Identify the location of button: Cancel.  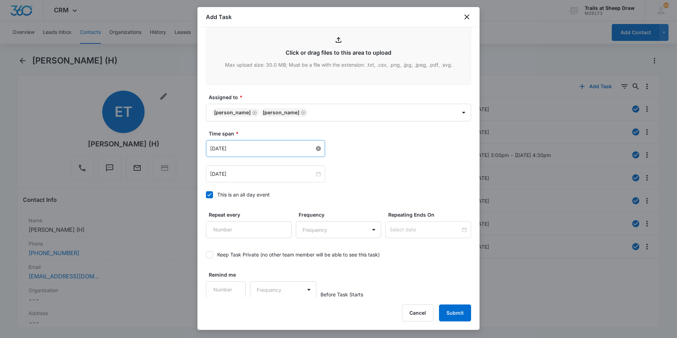
(418, 313).